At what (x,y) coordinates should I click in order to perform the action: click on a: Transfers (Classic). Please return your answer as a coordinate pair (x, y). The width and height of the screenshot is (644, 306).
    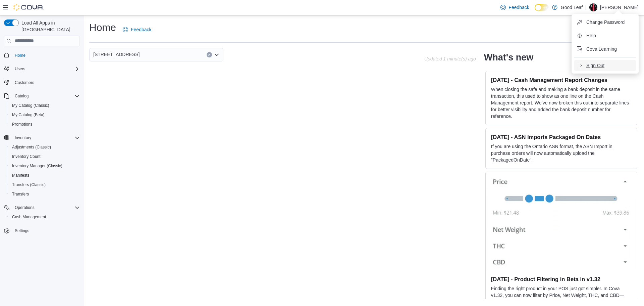
    Looking at the image, I should click on (28, 185).